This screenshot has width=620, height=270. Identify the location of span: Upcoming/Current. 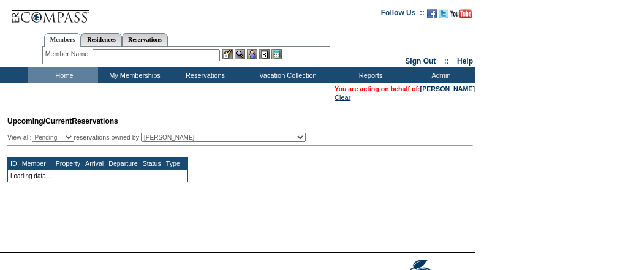
(39, 121).